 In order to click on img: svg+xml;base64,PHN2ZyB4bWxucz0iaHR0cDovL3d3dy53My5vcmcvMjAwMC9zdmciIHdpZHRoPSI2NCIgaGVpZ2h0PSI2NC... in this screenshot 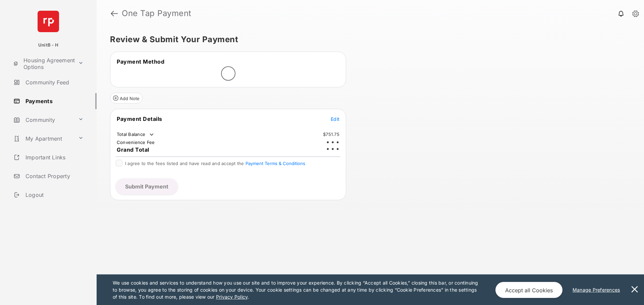, I will do `click(48, 22)`.